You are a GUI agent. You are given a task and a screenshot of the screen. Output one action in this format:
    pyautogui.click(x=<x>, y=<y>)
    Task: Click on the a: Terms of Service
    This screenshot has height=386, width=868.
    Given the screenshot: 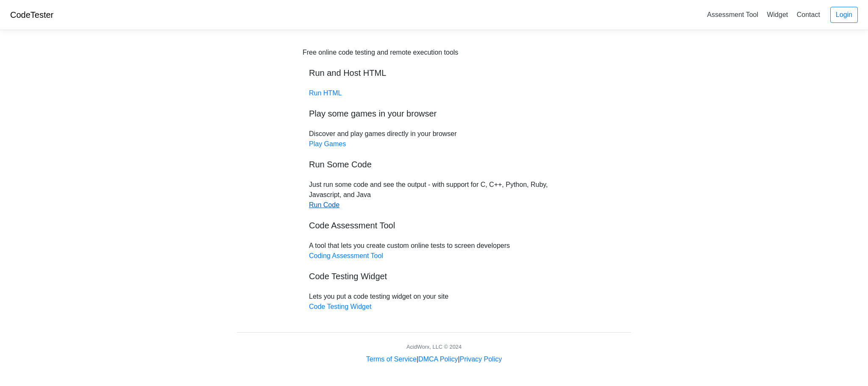 What is the action you would take?
    pyautogui.click(x=391, y=360)
    